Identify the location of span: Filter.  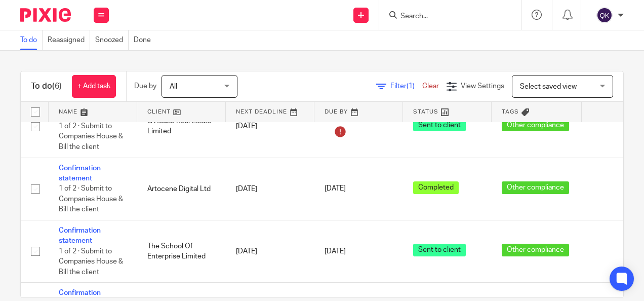
(406, 86).